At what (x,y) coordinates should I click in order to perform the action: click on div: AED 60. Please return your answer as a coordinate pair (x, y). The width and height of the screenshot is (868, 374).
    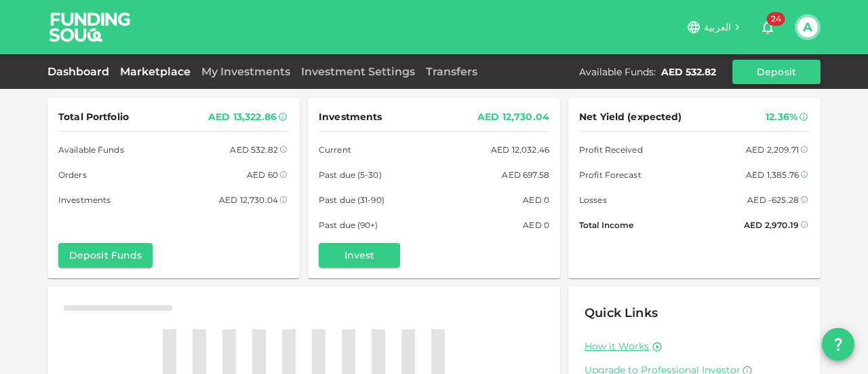
    Looking at the image, I should click on (262, 175).